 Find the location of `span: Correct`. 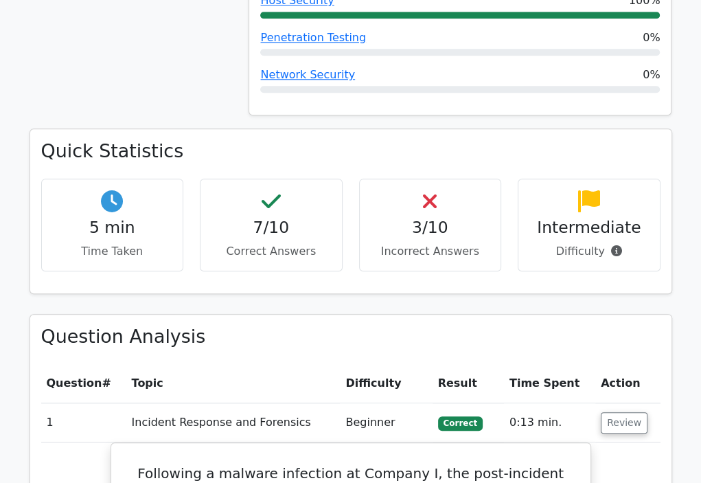

span: Correct is located at coordinates (460, 423).